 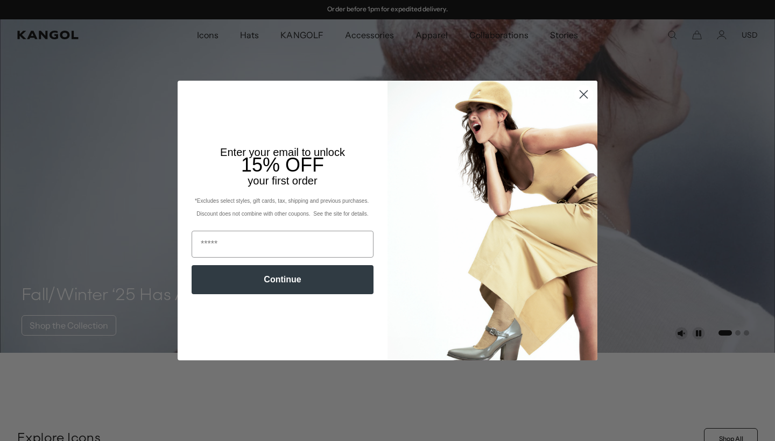 I want to click on img: 93be19ad-e773-4382-80b9-c9d740c9197f.jpeg, so click(x=492, y=221).